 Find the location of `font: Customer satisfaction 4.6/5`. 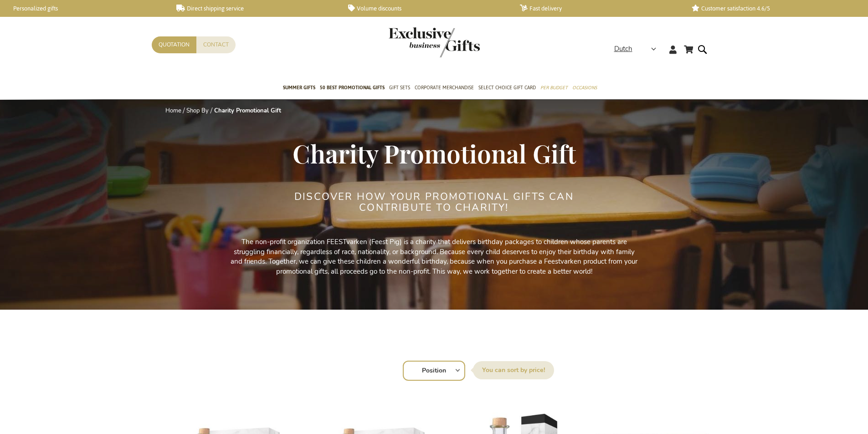

font: Customer satisfaction 4.6/5 is located at coordinates (736, 8).